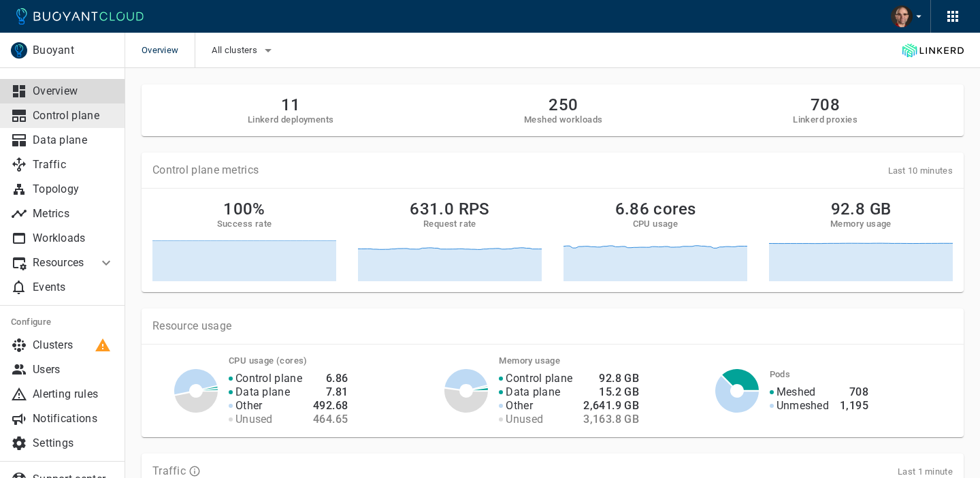 The height and width of the screenshot is (478, 980). I want to click on h5: CPU usage, so click(656, 224).